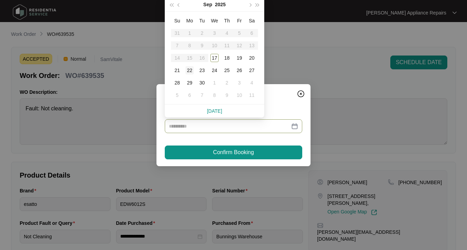 The width and height of the screenshot is (467, 250). What do you see at coordinates (252, 95) in the screenshot?
I see `div: 11` at bounding box center [252, 95].